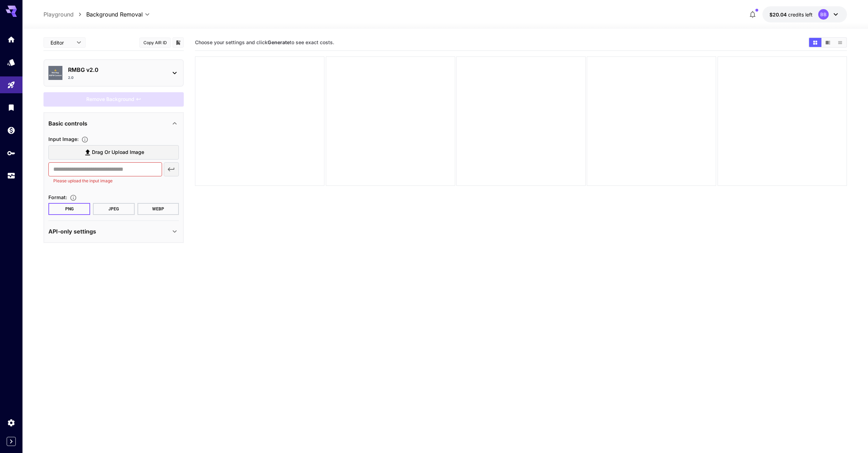  What do you see at coordinates (105, 181) in the screenshot?
I see `p: Please upload the input image` at bounding box center [105, 181].